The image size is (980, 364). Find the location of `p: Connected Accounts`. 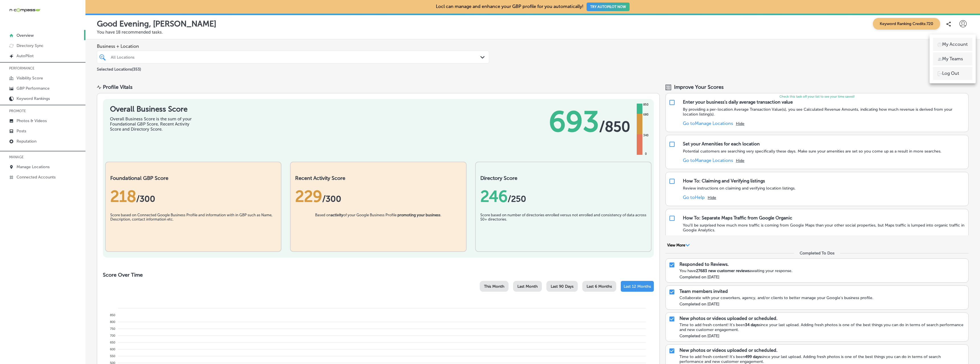

p: Connected Accounts is located at coordinates (36, 177).